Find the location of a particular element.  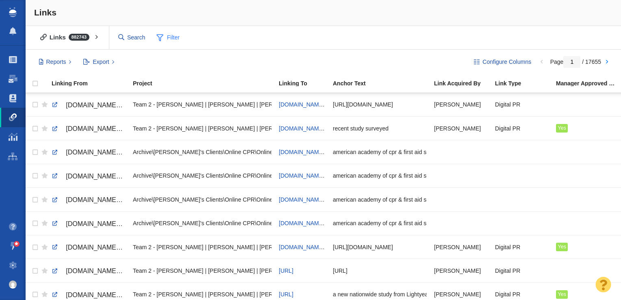

span: Filter is located at coordinates (168, 38).